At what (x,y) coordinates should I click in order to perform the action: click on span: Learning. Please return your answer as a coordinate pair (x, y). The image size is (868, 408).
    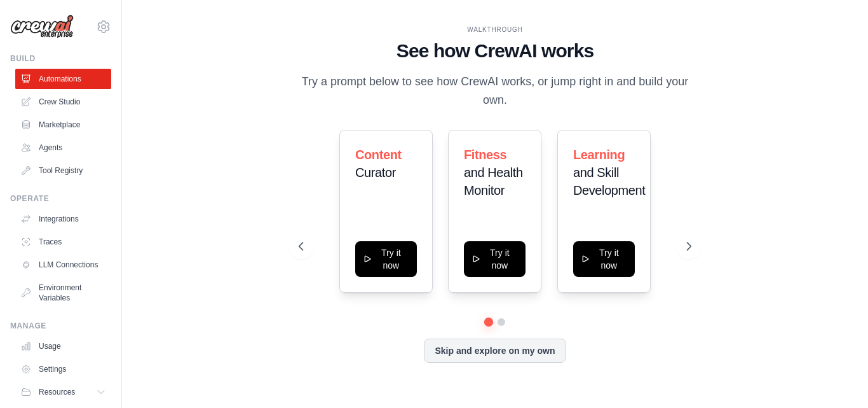
    Looking at the image, I should click on (598, 155).